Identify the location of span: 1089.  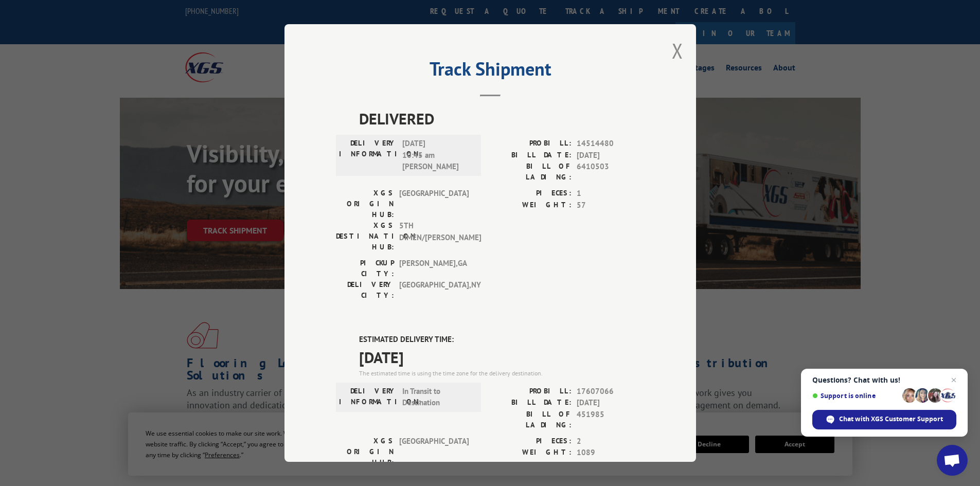
(610, 453).